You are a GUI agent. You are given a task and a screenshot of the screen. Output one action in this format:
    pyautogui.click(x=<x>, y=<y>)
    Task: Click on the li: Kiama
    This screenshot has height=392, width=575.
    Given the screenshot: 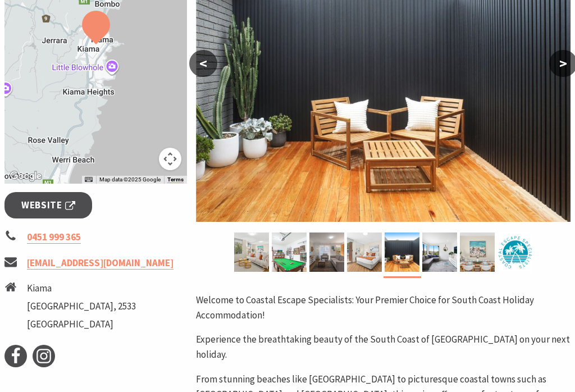 What is the action you would take?
    pyautogui.click(x=82, y=288)
    